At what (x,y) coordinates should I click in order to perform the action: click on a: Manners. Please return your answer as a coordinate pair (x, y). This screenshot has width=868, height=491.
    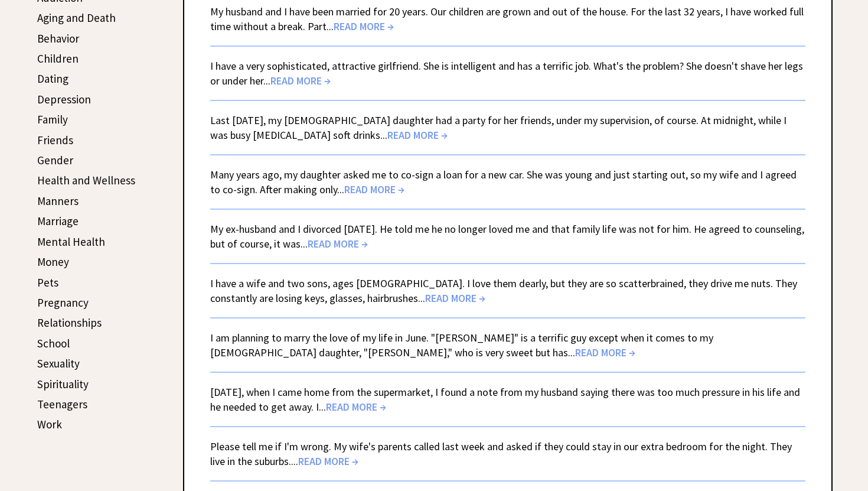
    Looking at the image, I should click on (58, 201).